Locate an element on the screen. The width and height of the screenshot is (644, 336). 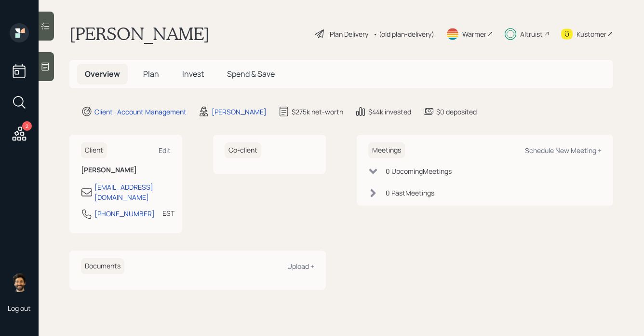
h6: Co-client is located at coordinates (243, 150).